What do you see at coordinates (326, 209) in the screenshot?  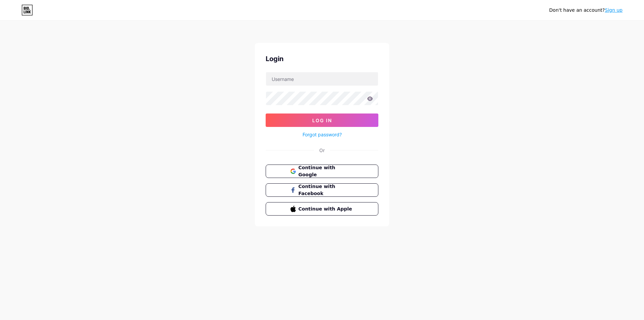 I see `span: Continue with Apple` at bounding box center [326, 209].